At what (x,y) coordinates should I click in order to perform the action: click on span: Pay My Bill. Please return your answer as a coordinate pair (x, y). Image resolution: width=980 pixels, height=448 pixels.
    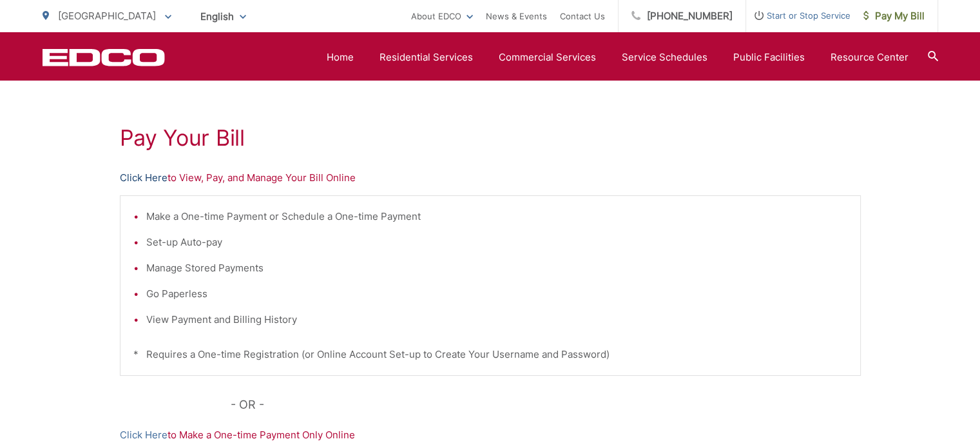
    Looking at the image, I should click on (894, 16).